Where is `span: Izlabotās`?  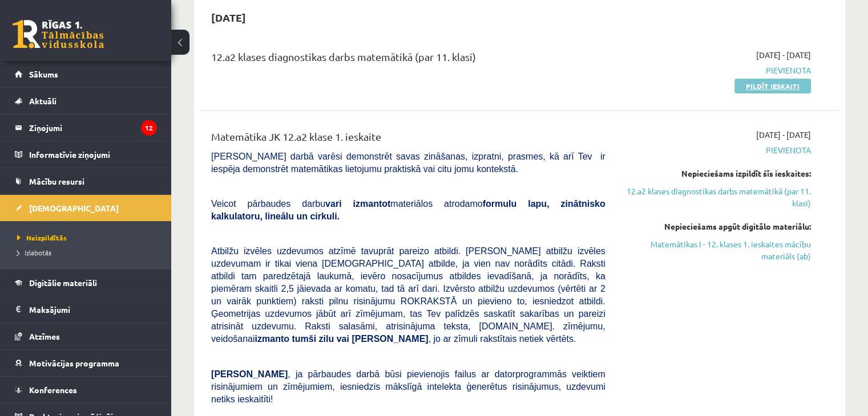
span: Izlabotās is located at coordinates (34, 253).